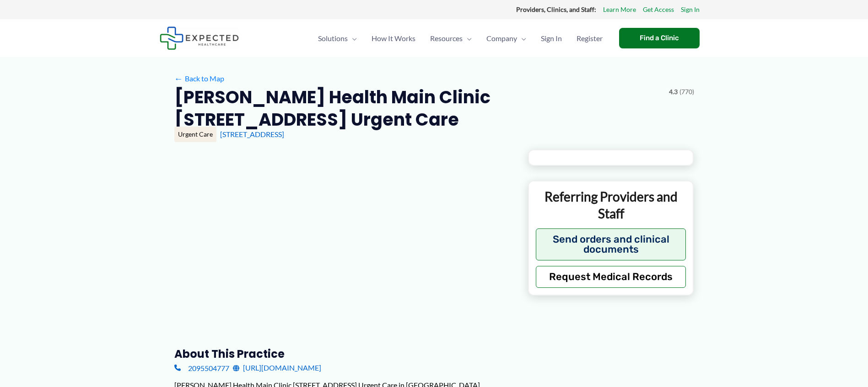  What do you see at coordinates (506, 38) in the screenshot?
I see `a: CompanyMenu Toggle` at bounding box center [506, 38].